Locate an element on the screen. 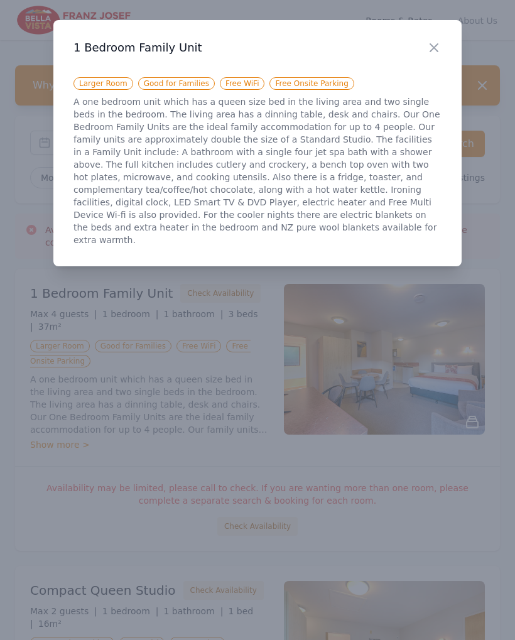 This screenshot has width=515, height=640. span: Free WiFi is located at coordinates (243, 84).